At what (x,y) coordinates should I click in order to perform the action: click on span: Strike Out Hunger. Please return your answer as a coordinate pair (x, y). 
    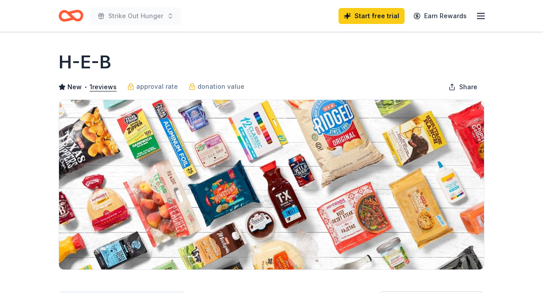
    Looking at the image, I should click on (136, 16).